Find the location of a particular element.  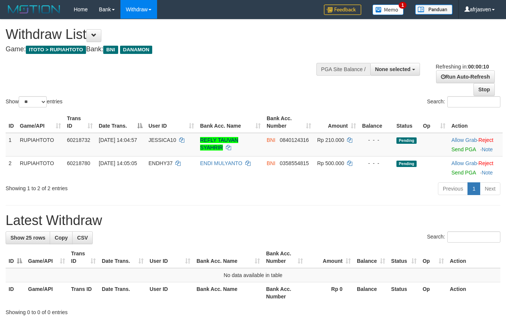

img: panduan.png is located at coordinates (434, 9).